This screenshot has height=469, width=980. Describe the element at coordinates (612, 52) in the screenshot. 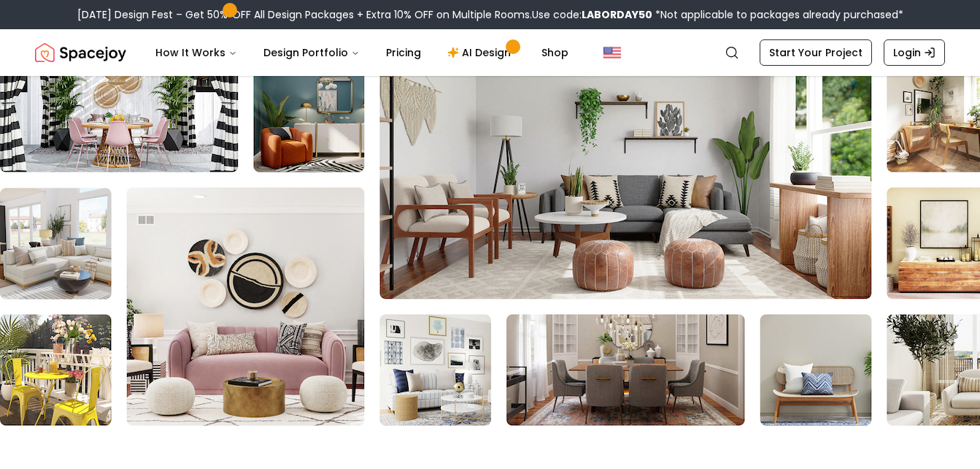

I see `img: United States` at that location.